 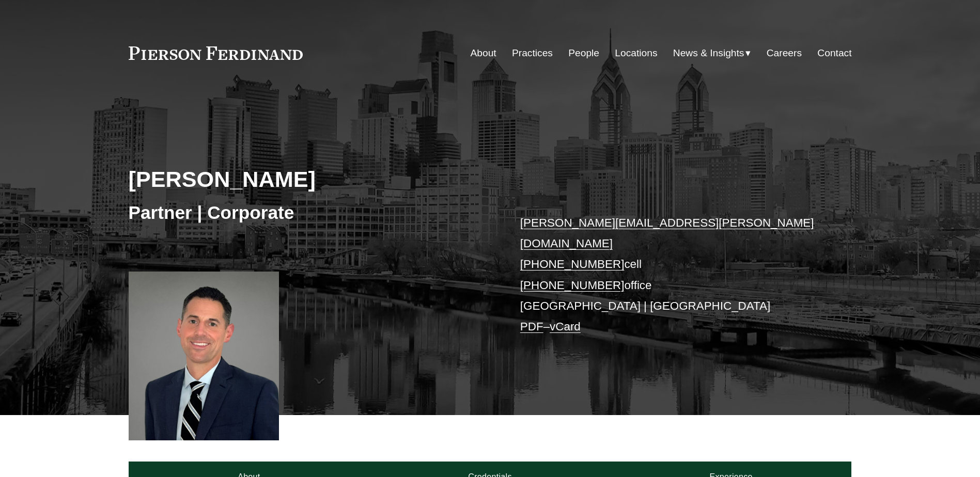 What do you see at coordinates (834, 53) in the screenshot?
I see `a: Contact` at bounding box center [834, 53].